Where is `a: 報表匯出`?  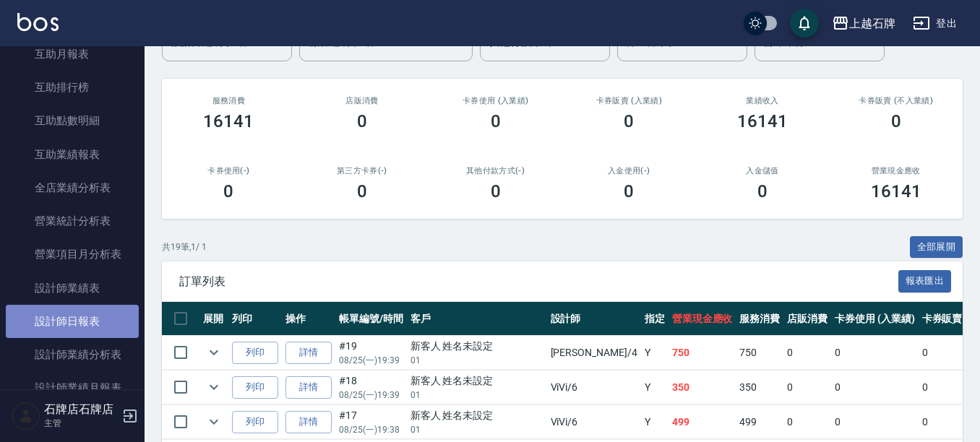
a: 報表匯出 is located at coordinates (925, 281).